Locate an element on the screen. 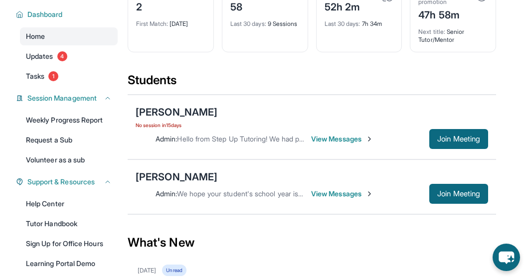 The height and width of the screenshot is (279, 528). a: Updates4 is located at coordinates (69, 56).